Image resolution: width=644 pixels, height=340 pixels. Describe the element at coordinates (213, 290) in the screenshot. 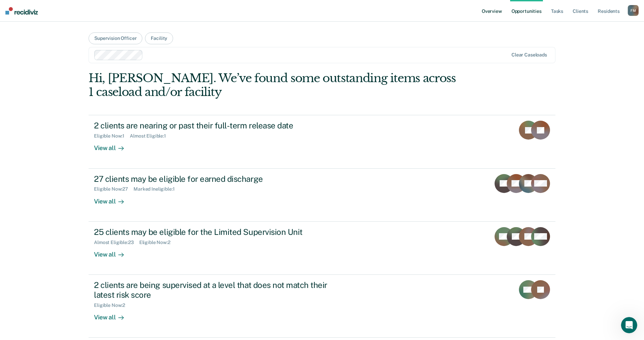

I see `div: 2 clients are being supervised at a level that does not match their latest risk score` at that location.